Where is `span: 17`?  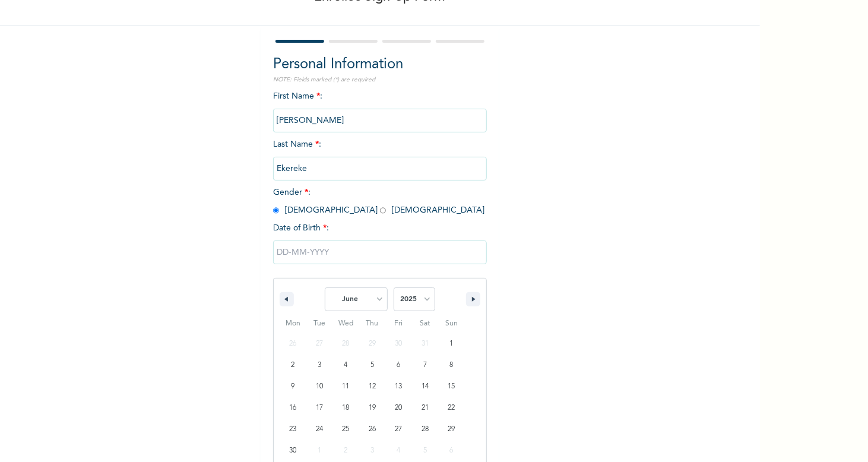 span: 17 is located at coordinates (319, 408).